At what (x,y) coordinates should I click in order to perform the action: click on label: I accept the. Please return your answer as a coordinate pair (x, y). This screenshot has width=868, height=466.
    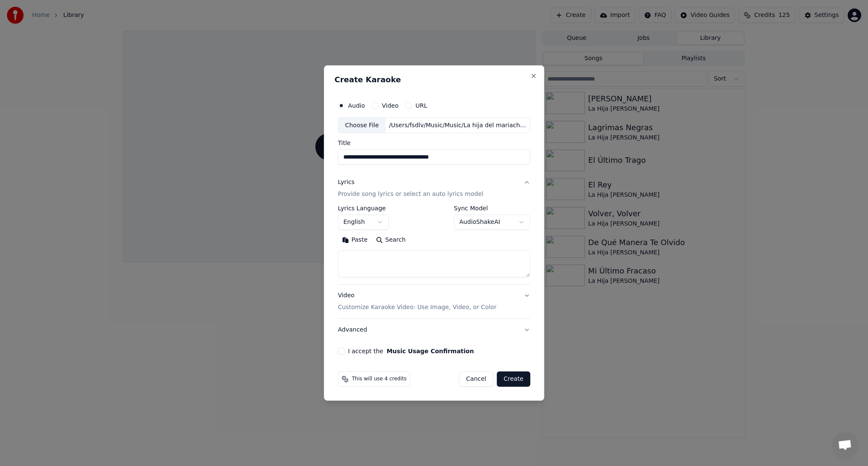
    Looking at the image, I should click on (411, 351).